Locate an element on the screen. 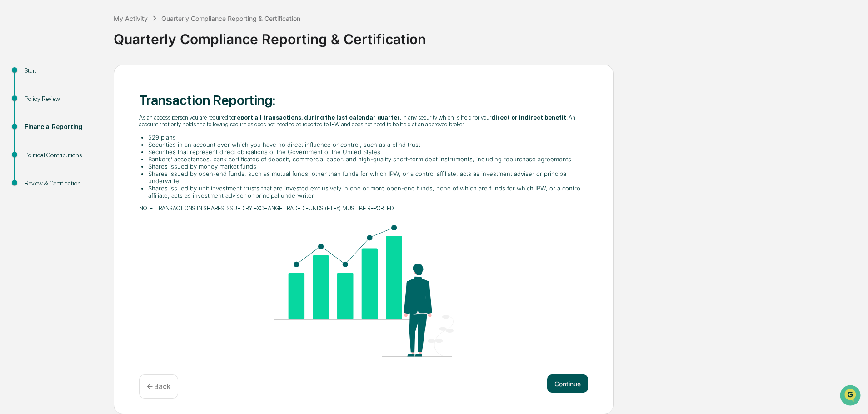 The image size is (868, 414). div: My Activity is located at coordinates (131, 18).